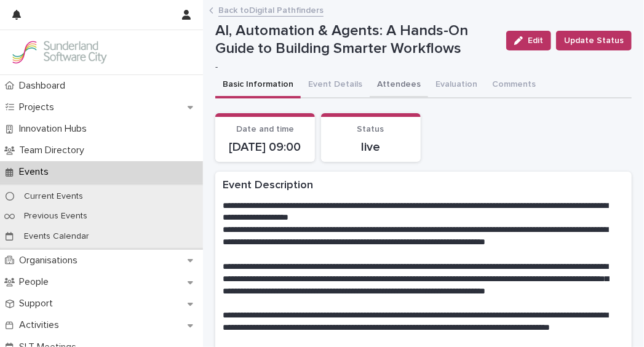  Describe the element at coordinates (36, 172) in the screenshot. I see `p: Events` at that location.